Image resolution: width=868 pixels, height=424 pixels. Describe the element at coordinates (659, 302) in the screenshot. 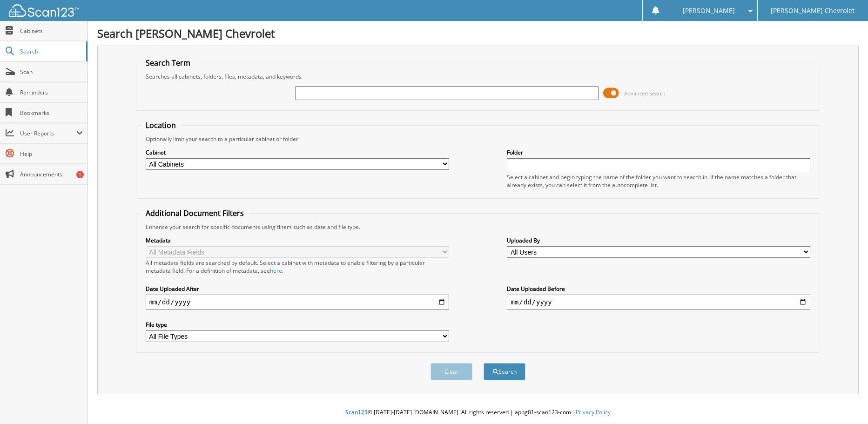

I see `input: end` at that location.